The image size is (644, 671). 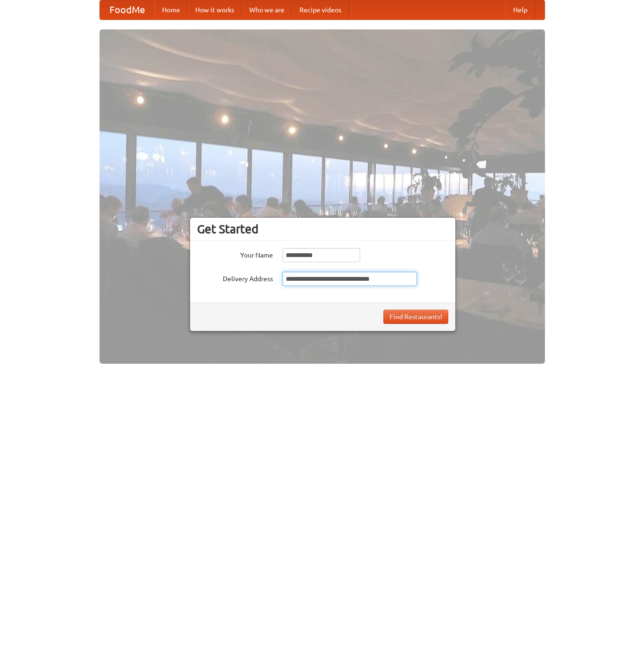 What do you see at coordinates (416, 316) in the screenshot?
I see `button: Find Restaurants!` at bounding box center [416, 316].